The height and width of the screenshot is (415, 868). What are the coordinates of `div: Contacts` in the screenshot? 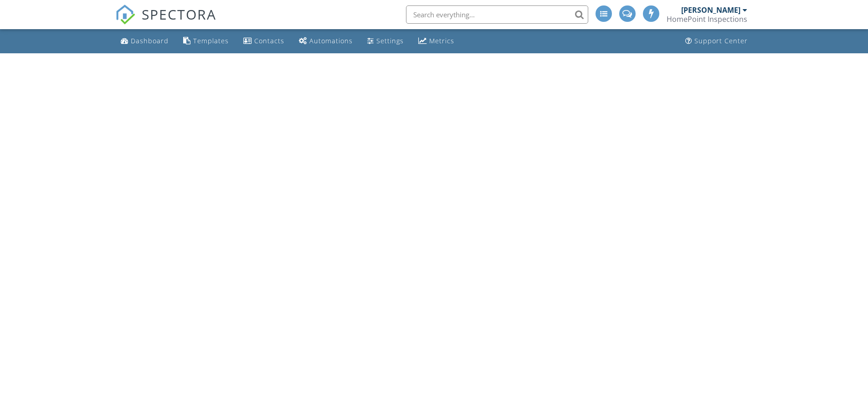 It's located at (269, 40).